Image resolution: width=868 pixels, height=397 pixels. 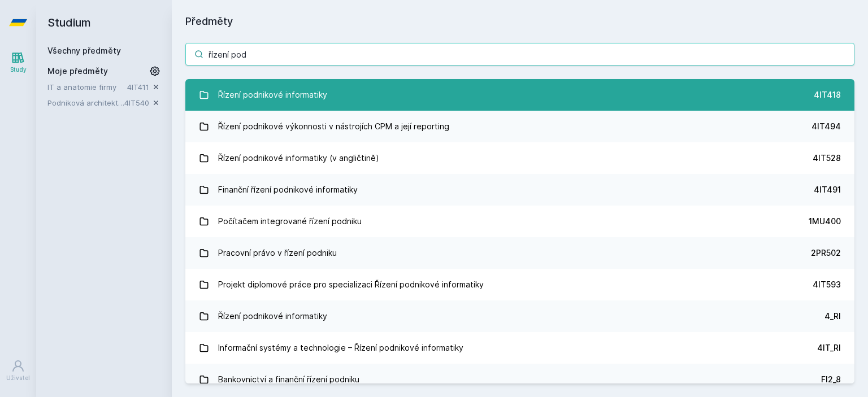 What do you see at coordinates (520, 347) in the screenshot?
I see `a: Informační systémy a technologie – Řízení podnikové informatiky 4IT_RI` at bounding box center [520, 347].